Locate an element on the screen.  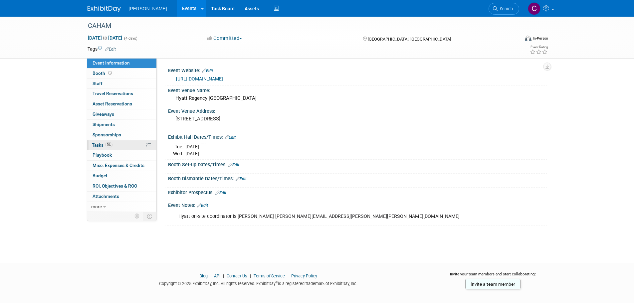
img: ExhibitDay is located at coordinates (104, 9).